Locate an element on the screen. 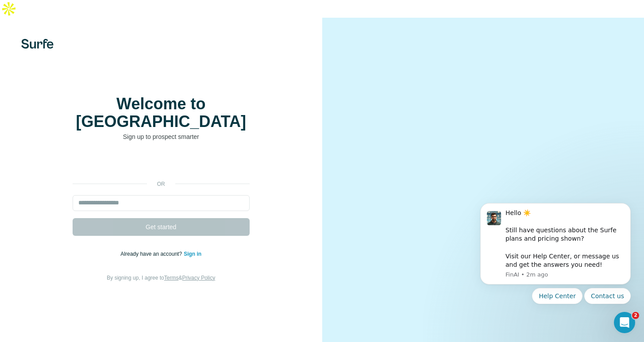 The image size is (644, 342). button: Quick reply: Contact us is located at coordinates (140, 104).